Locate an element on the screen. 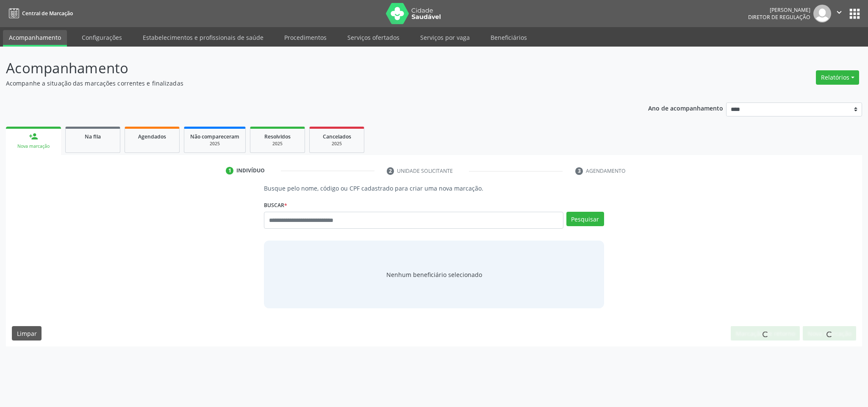  span: Resolvidos is located at coordinates (277, 136).